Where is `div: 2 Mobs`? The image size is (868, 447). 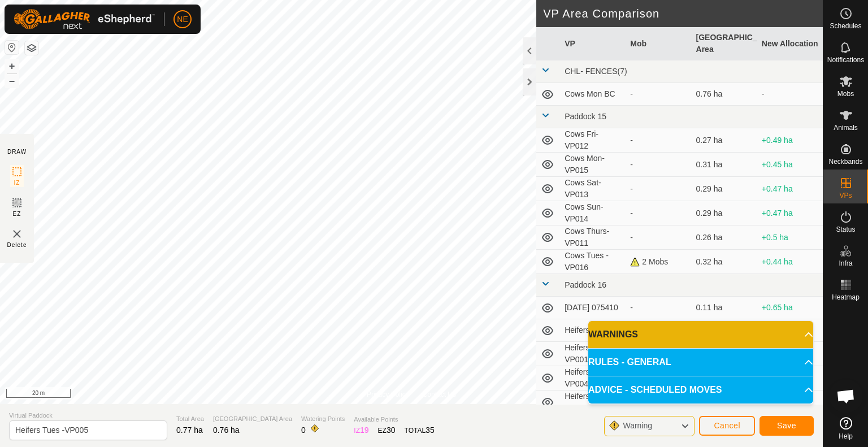 div: 2 Mobs is located at coordinates (658, 261).